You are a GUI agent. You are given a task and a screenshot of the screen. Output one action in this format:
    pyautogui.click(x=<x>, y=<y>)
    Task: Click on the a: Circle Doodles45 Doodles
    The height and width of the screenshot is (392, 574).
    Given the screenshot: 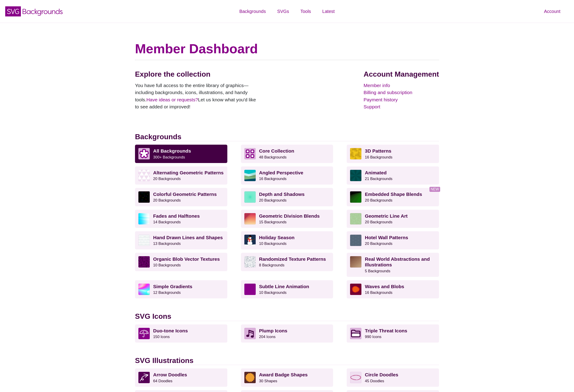 What is the action you would take?
    pyautogui.click(x=393, y=378)
    